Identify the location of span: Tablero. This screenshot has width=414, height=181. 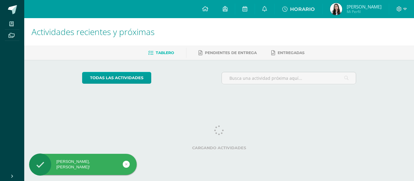
(165, 53).